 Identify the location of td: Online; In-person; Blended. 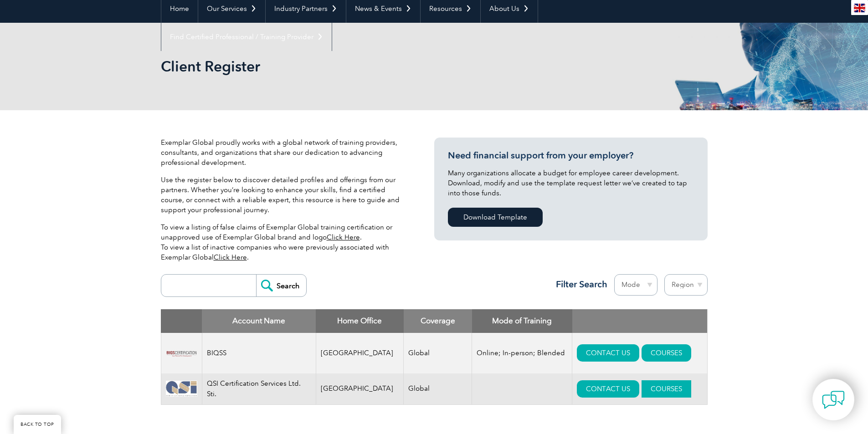
(523, 353).